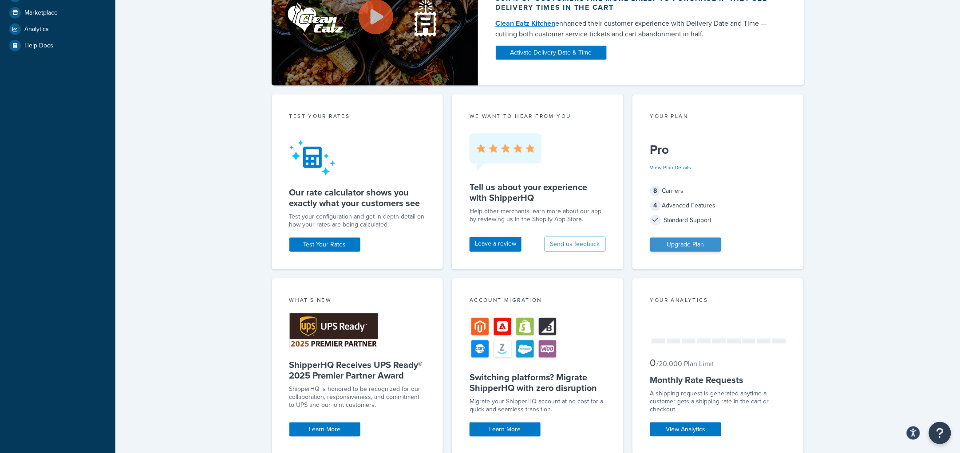  What do you see at coordinates (525, 23) in the screenshot?
I see `a: Clean Eatz Kitchen` at bounding box center [525, 23].